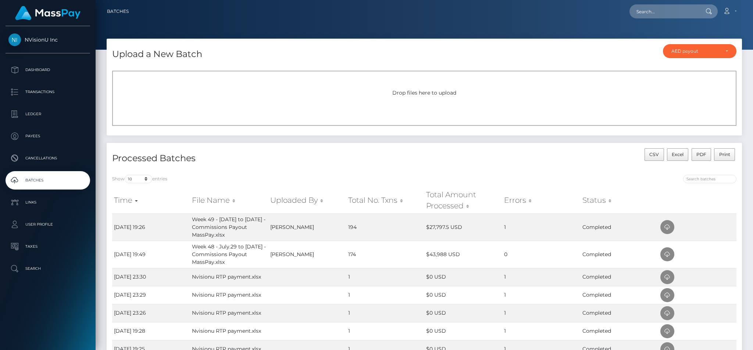 The width and height of the screenshot is (753, 350). I want to click on td: 194, so click(386, 227).